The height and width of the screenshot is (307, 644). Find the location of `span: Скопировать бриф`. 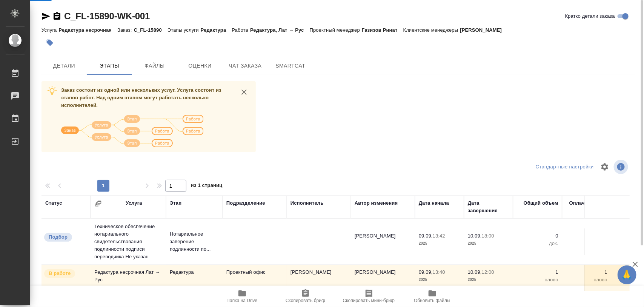

span: Скопировать бриф is located at coordinates (305, 300).